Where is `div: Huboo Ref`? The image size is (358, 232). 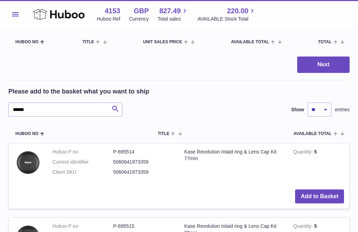
div: Huboo Ref is located at coordinates (108, 19).